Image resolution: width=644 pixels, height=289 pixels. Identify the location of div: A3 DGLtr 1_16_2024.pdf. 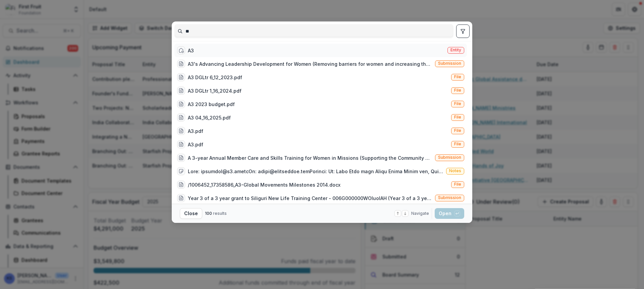
(215, 91).